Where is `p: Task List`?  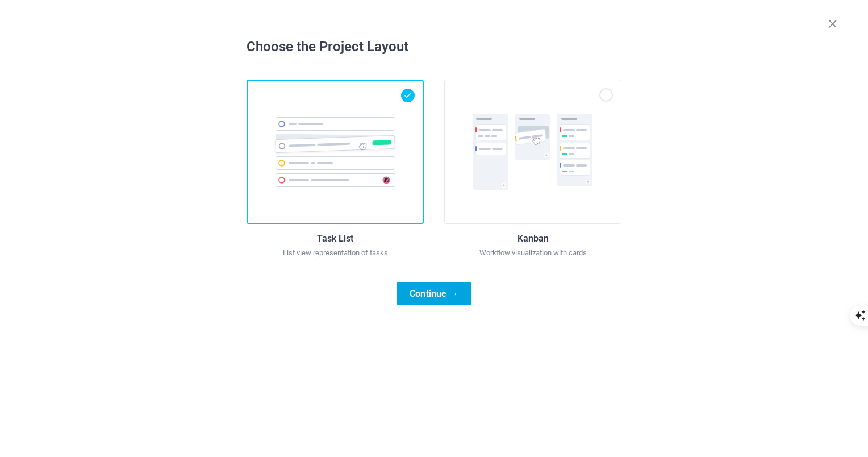 p: Task List is located at coordinates (335, 239).